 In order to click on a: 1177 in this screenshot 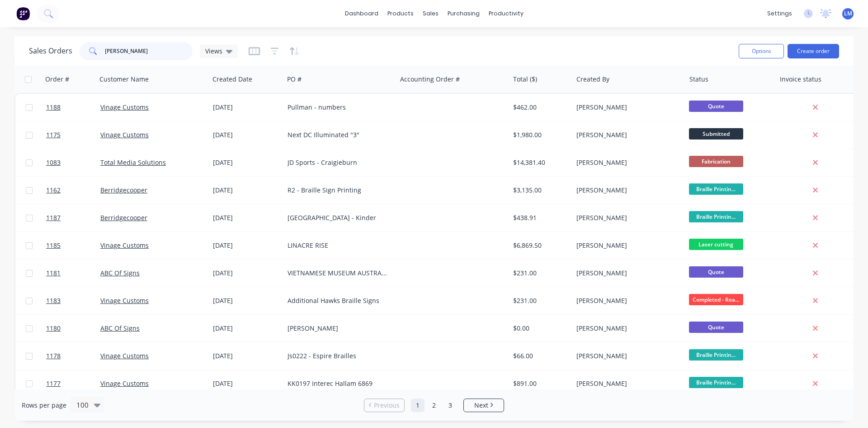, I will do `click(73, 383)`.